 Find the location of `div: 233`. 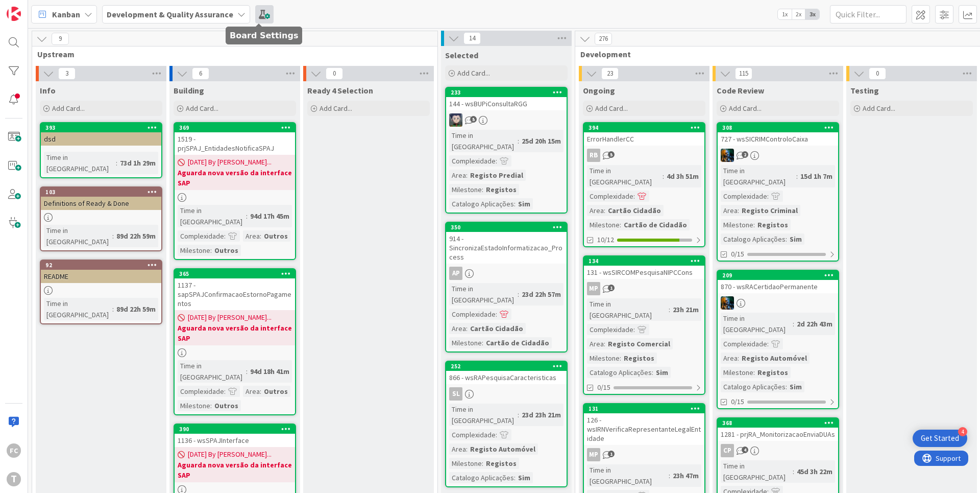

div: 233 is located at coordinates (506, 92).